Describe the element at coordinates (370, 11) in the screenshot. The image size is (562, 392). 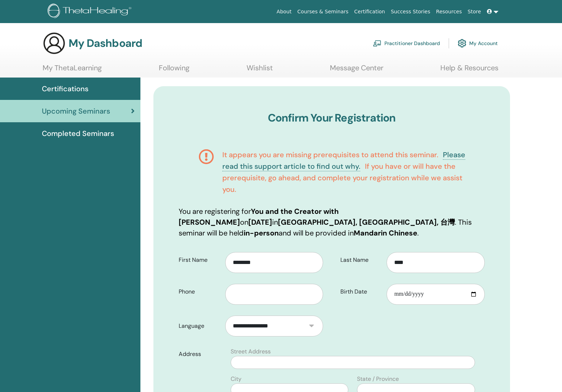
I see `a: Certification` at that location.